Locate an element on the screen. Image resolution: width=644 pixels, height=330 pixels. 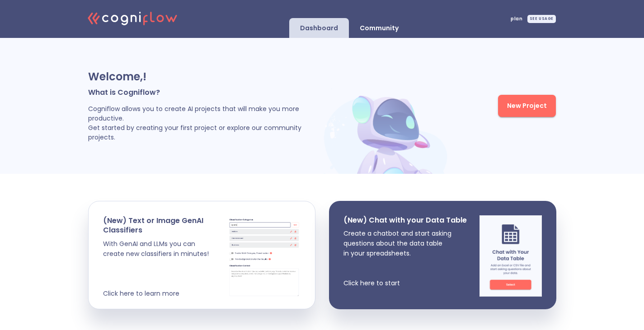
span: New Project is located at coordinates (527, 106).